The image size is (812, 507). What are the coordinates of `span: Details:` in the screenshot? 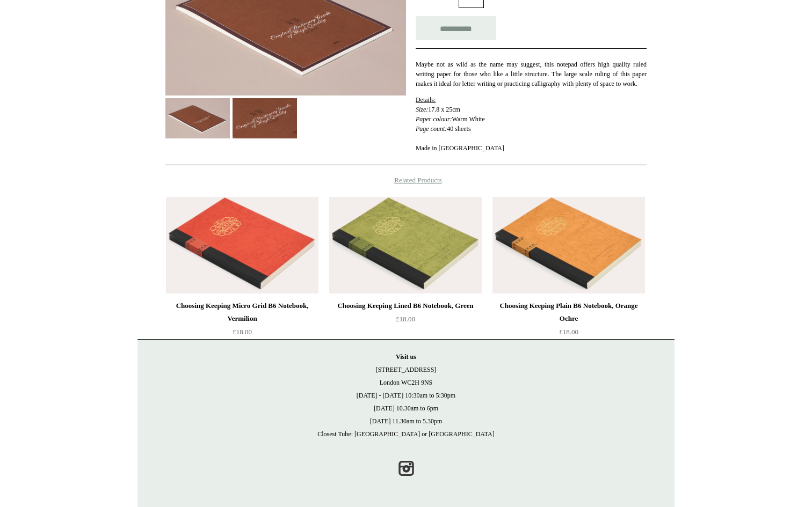 It's located at (426, 100).